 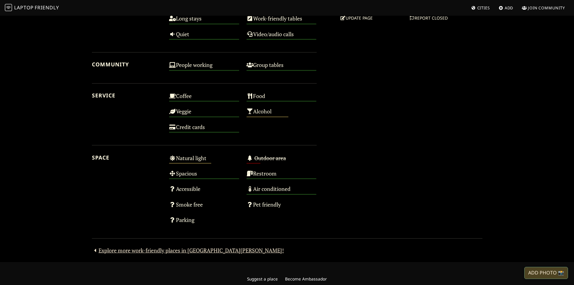 I want to click on div: People working, so click(x=204, y=68).